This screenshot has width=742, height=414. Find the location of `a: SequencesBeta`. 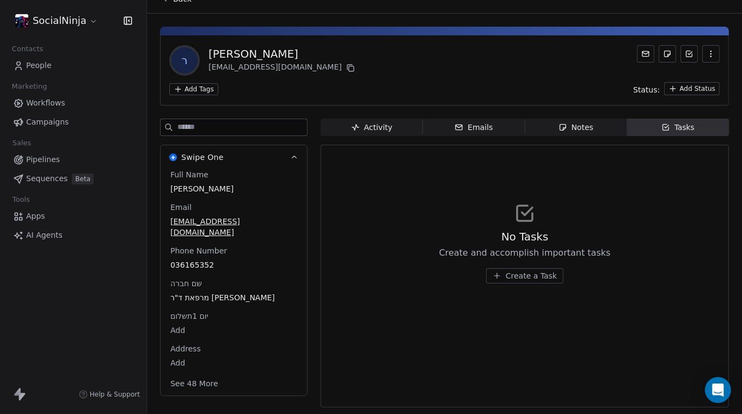

a: SequencesBeta is located at coordinates (73, 178).